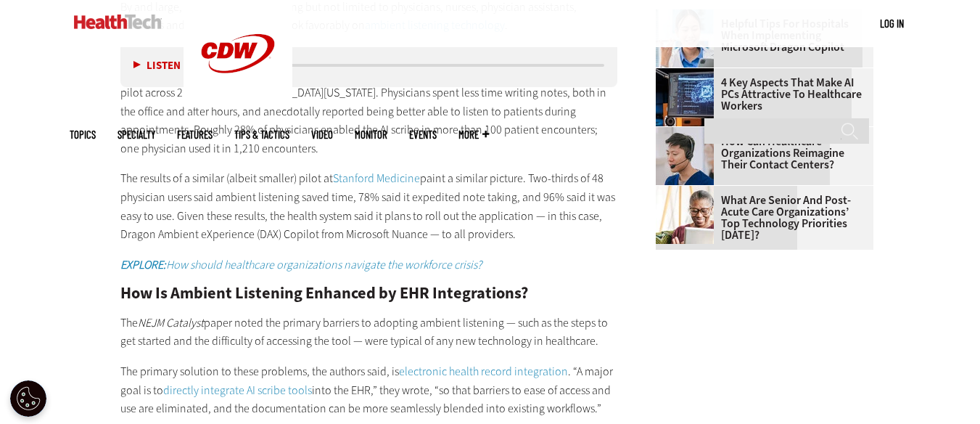 The width and height of the screenshot is (980, 424). I want to click on img: Older person using tablet, so click(685, 214).